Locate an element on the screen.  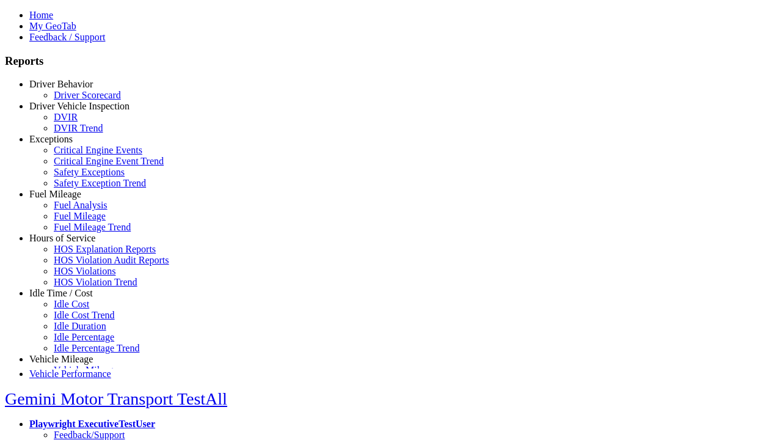
a: Hours of Service is located at coordinates (62, 238).